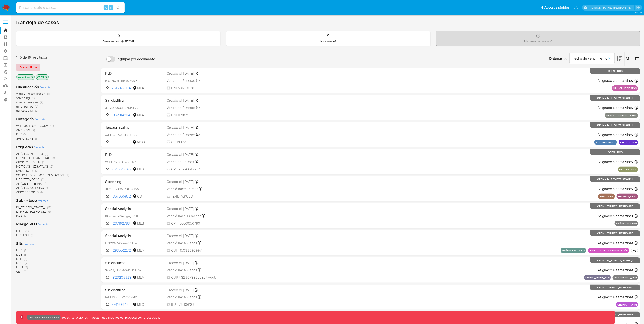  I want to click on p: Todas las acciones impactan usuarios reales, proceda con precaución., so click(110, 317).